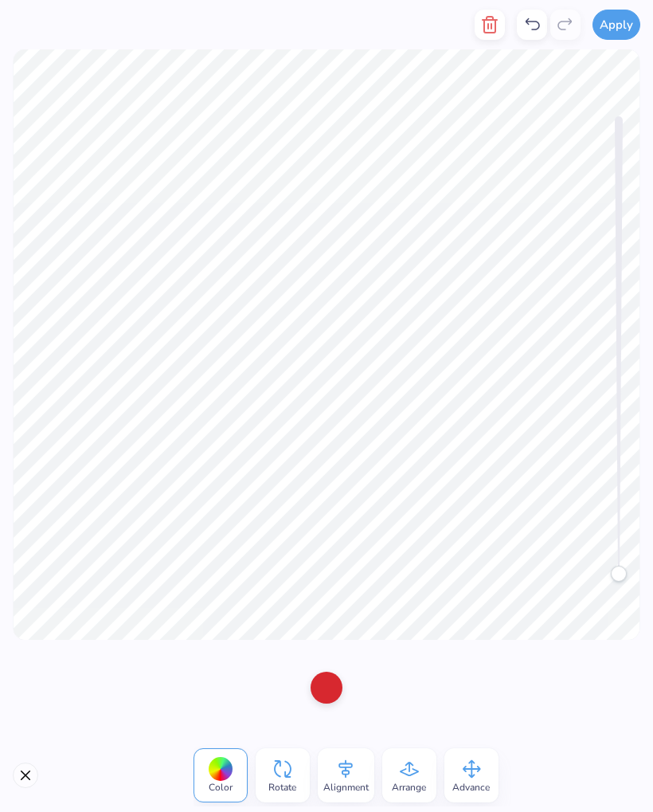  What do you see at coordinates (619, 574) in the screenshot?
I see `div: Accessibility label` at bounding box center [619, 574].